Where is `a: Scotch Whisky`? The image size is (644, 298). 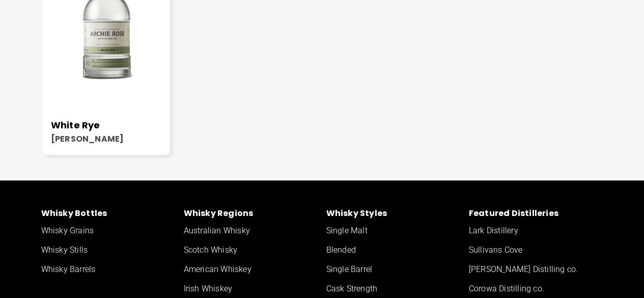
a: Scotch Whisky is located at coordinates (251, 250).